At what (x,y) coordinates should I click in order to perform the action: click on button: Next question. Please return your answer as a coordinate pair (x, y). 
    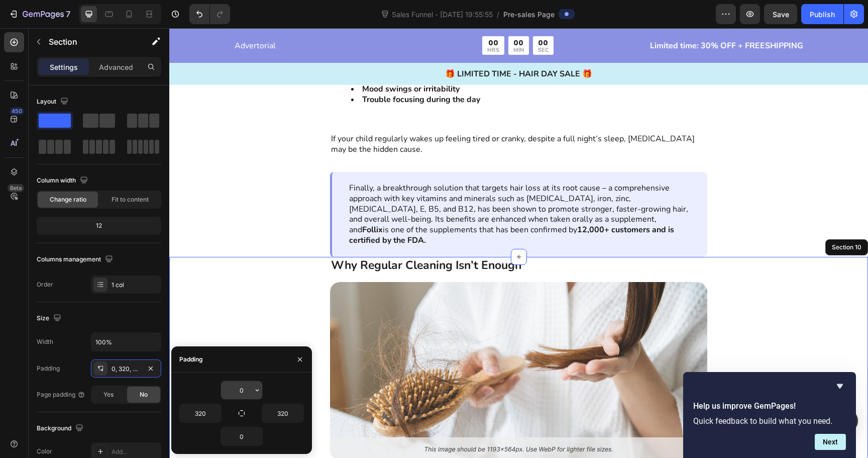
    Looking at the image, I should click on (830, 442).